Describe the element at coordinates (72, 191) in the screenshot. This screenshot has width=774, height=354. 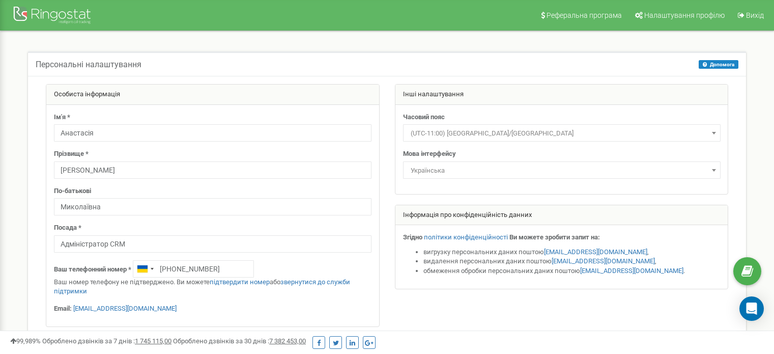
I see `label: По-батькові` at that location.